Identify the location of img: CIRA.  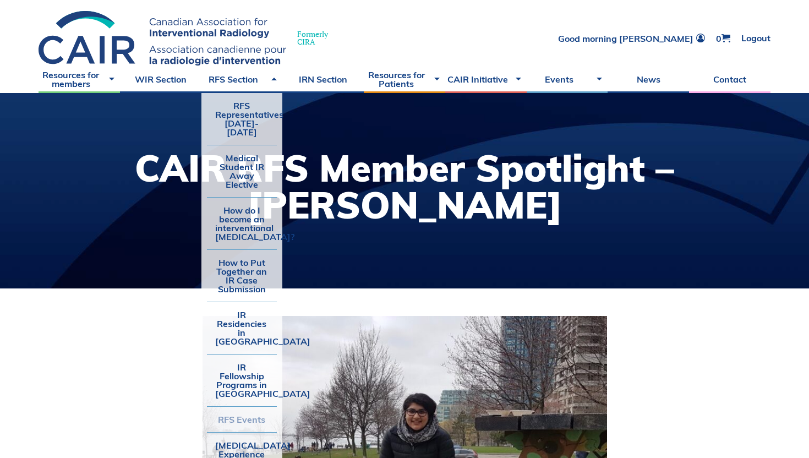
(162, 38).